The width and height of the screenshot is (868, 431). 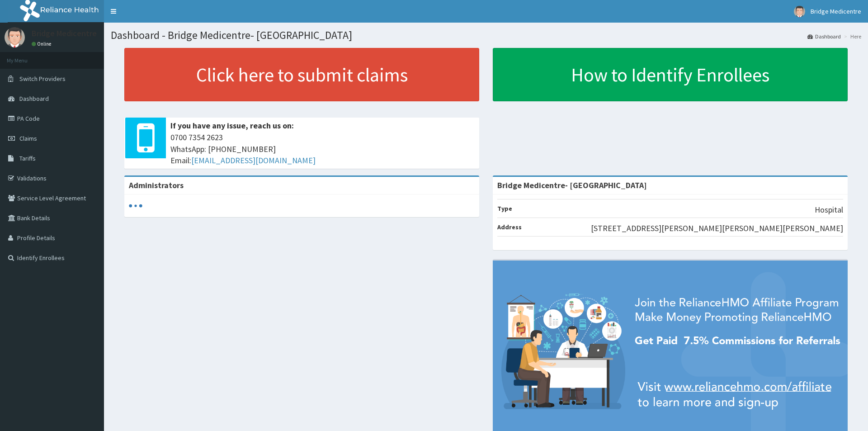 What do you see at coordinates (670, 75) in the screenshot?
I see `a: How to Identify Enrollees` at bounding box center [670, 75].